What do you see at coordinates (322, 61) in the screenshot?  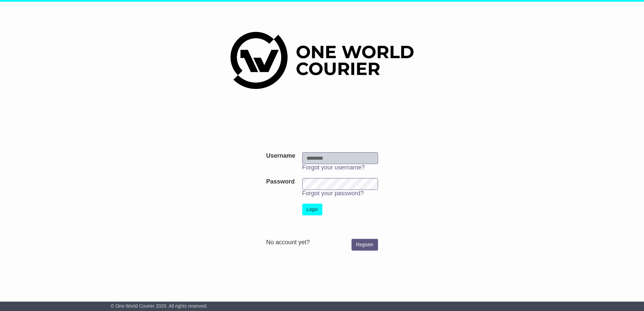 I see `img: One World` at bounding box center [322, 61].